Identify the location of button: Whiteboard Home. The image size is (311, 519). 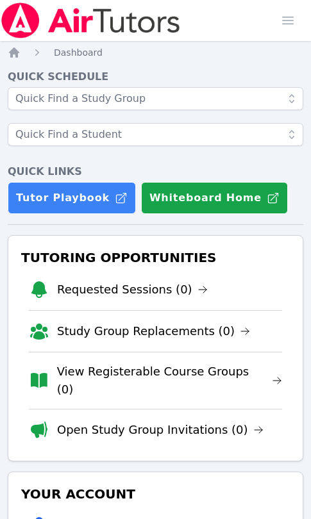
(214, 198).